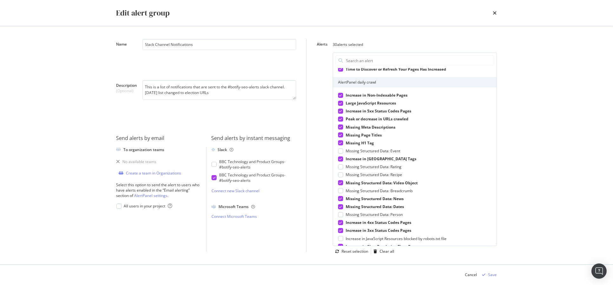  I want to click on button: Save, so click(488, 275).